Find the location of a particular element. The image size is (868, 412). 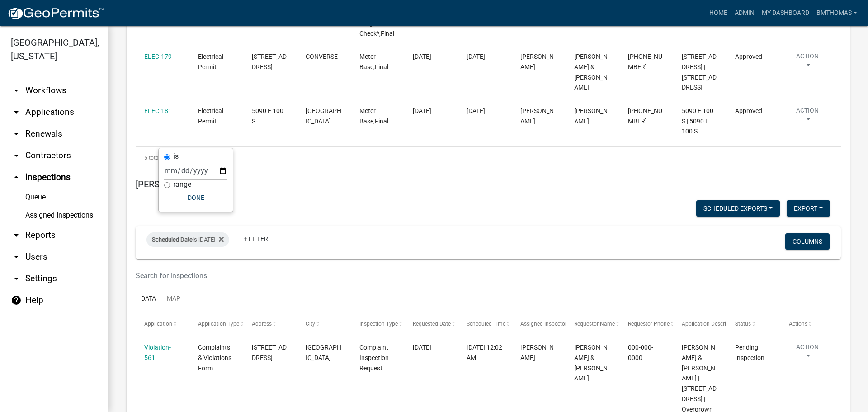

button: Export is located at coordinates (809, 209).